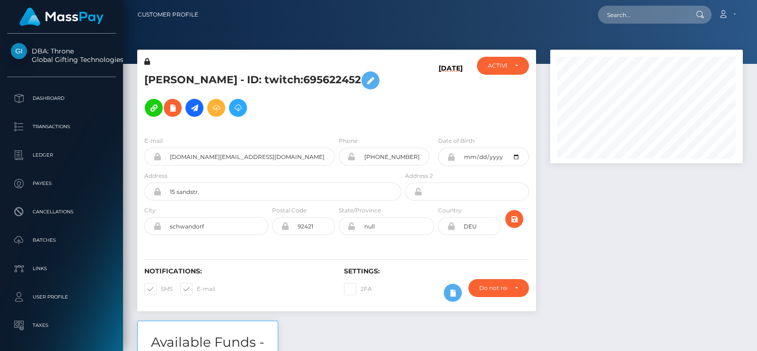  I want to click on a: User Profile, so click(61, 297).